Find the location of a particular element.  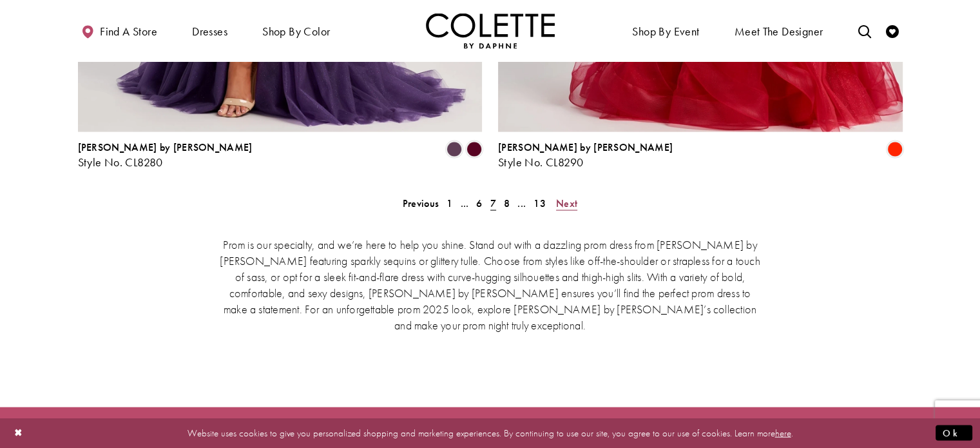

span: 13 is located at coordinates (540, 202).